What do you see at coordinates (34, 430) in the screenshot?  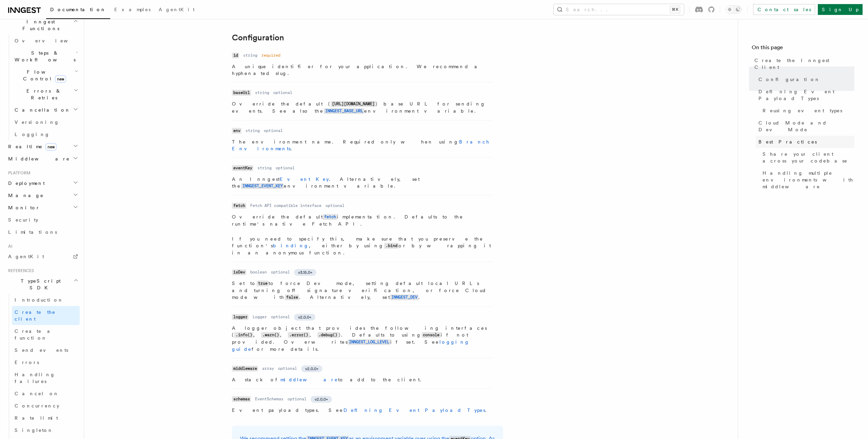 I see `span: Singleton` at bounding box center [34, 430].